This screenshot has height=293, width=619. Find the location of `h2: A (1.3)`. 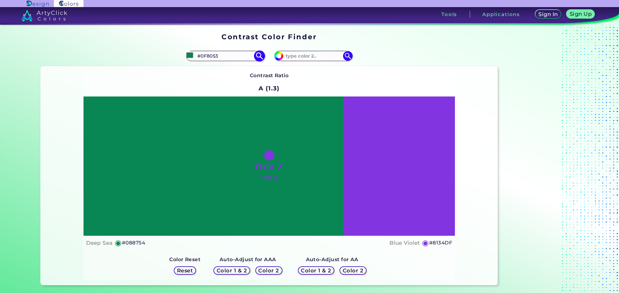

h2: A (1.3) is located at coordinates (269, 88).